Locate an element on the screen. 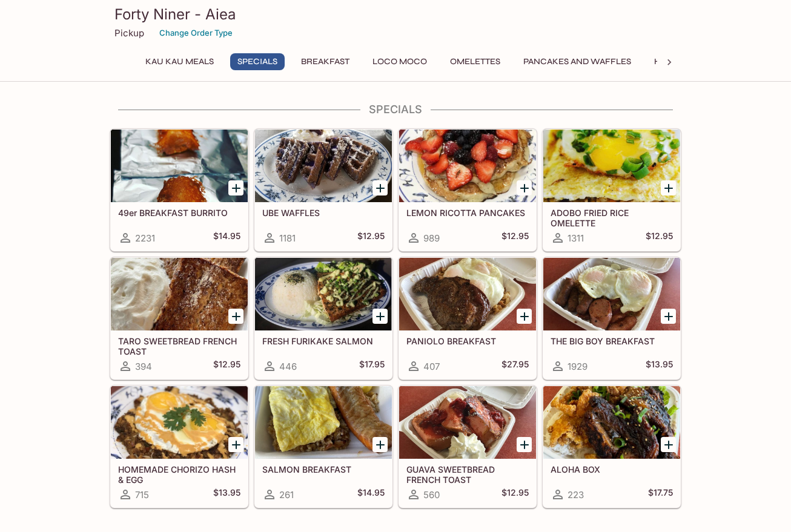  a: SALMON BREAKFAST261$14.95 is located at coordinates (324, 447).